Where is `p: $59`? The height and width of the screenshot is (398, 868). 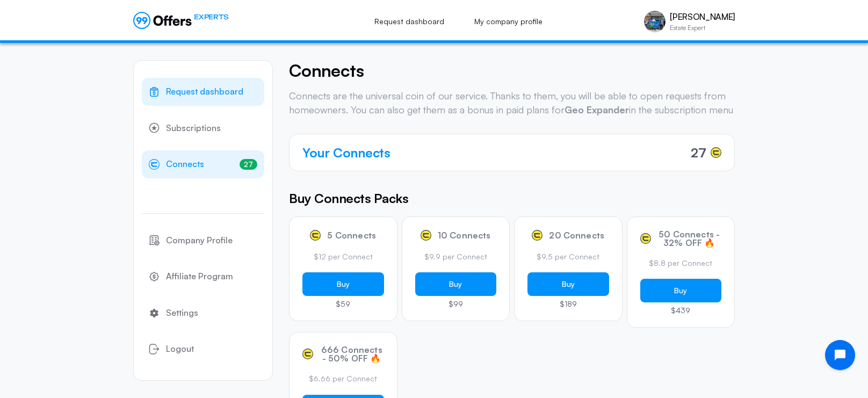
p: $59 is located at coordinates (343, 304).